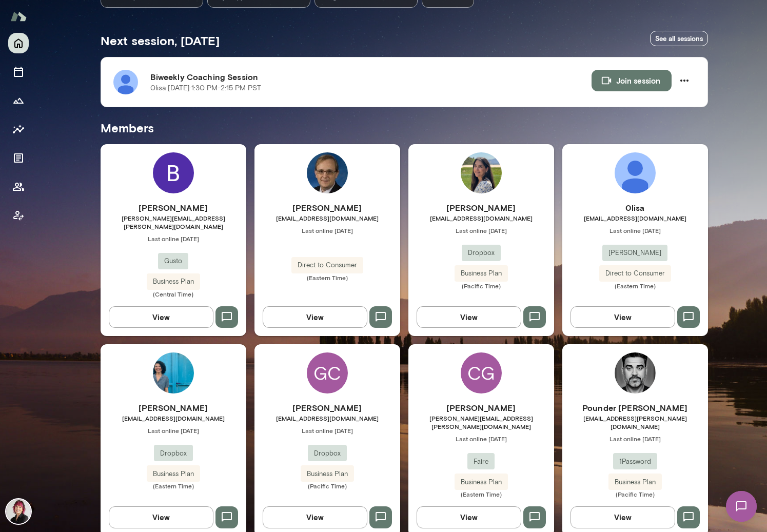 The height and width of the screenshot is (532, 767). What do you see at coordinates (19, 43) in the screenshot?
I see `button: Home` at bounding box center [19, 43].